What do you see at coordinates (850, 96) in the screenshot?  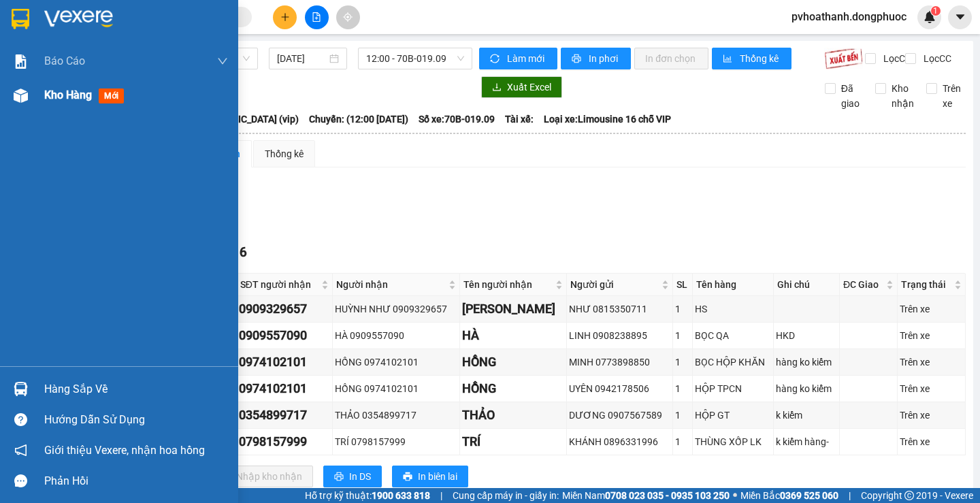 I see `span: Đã giao` at bounding box center [850, 96].